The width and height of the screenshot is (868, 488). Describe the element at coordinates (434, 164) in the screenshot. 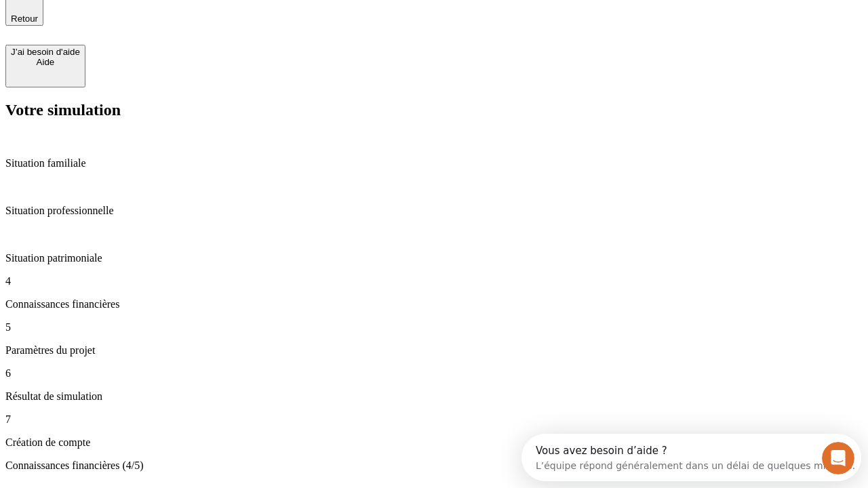

I see `p: Situation familiale` at that location.